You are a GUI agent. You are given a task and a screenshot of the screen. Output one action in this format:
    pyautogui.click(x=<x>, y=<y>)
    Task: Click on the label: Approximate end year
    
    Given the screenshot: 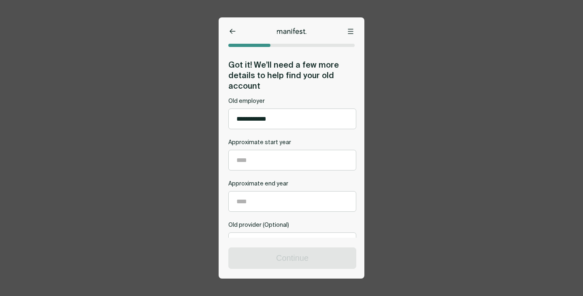 What is the action you would take?
    pyautogui.click(x=292, y=184)
    